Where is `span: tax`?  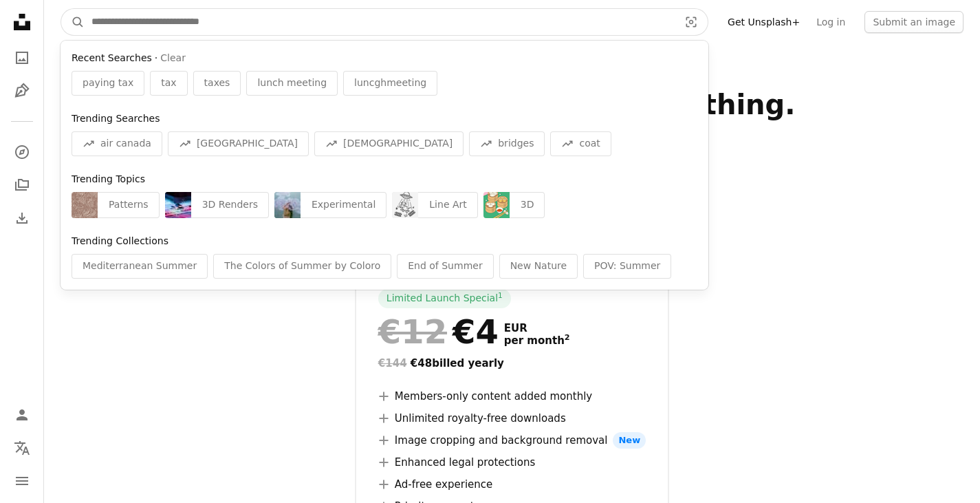 span: tax is located at coordinates (169, 83).